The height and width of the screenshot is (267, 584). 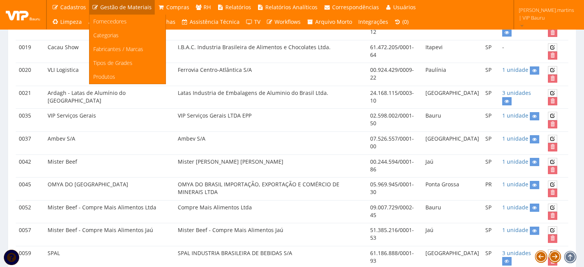 I want to click on td: 09.007.729/0002-45, so click(x=395, y=211).